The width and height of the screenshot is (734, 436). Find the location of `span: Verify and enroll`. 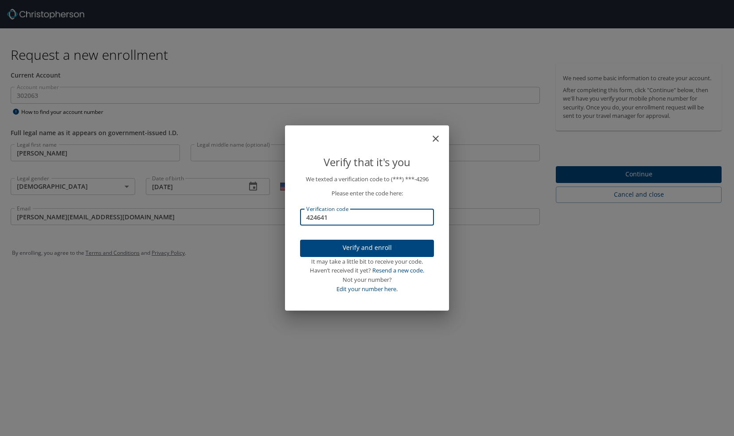

span: Verify and enroll is located at coordinates (367, 248).